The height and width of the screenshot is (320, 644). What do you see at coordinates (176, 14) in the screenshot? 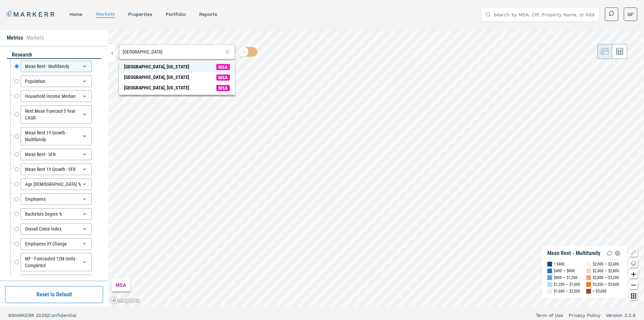
I see `a: Portfolio` at bounding box center [176, 14].